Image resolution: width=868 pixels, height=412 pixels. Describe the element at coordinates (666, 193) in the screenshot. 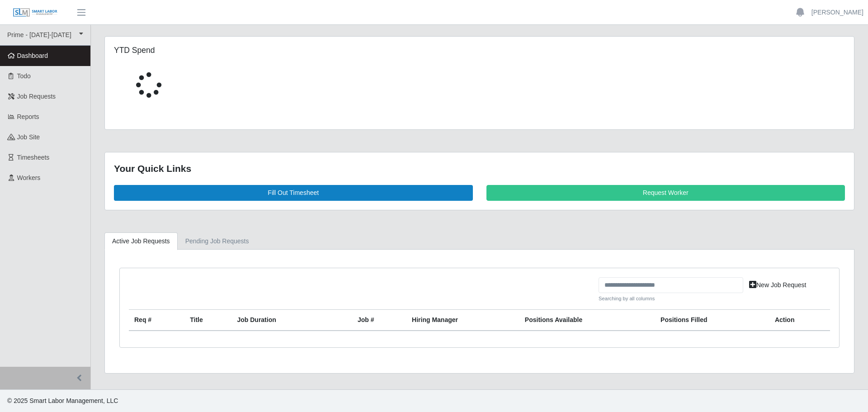

I see `a: Request Worker` at that location.